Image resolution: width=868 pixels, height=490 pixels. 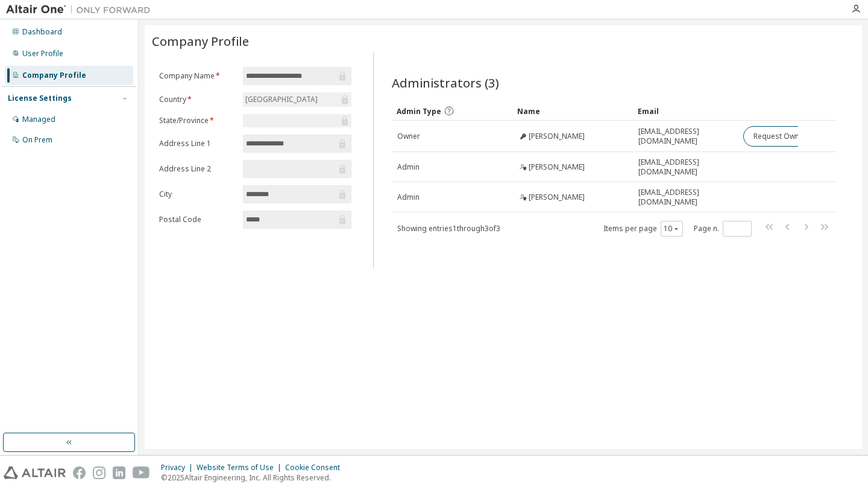 I want to click on div: License Settings, so click(x=40, y=98).